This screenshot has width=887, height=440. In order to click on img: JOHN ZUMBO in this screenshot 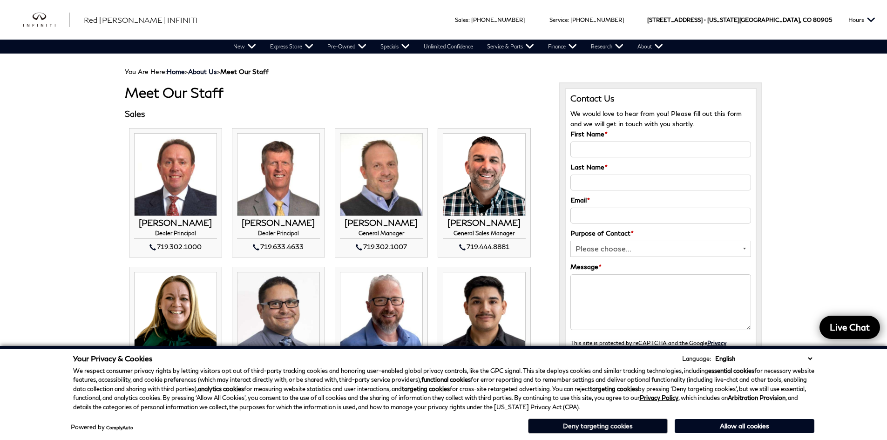, I will do `click(381, 175)`.